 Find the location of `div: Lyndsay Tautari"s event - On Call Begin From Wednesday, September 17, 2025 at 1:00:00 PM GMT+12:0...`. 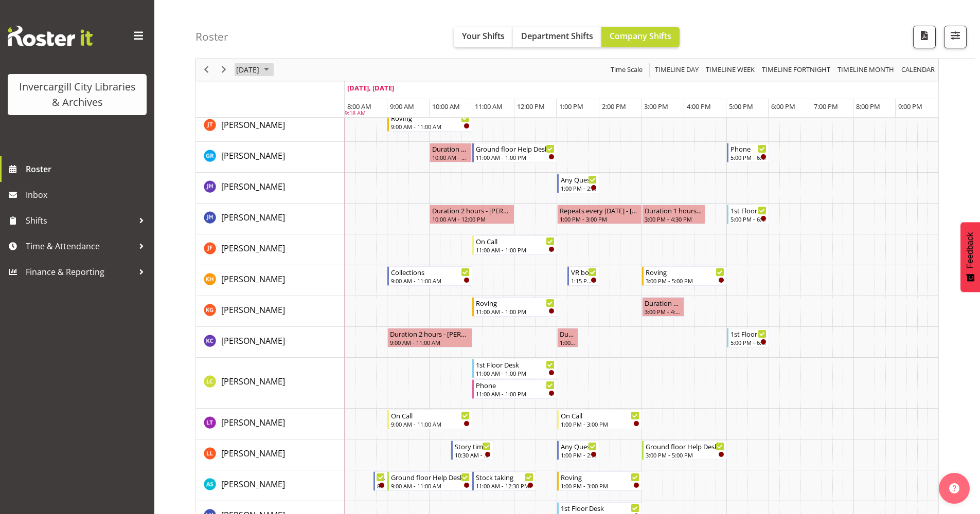

div: Lyndsay Tautari"s event - On Call Begin From Wednesday, September 17, 2025 at 1:00:00 PM GMT+12:0... is located at coordinates (599, 419).